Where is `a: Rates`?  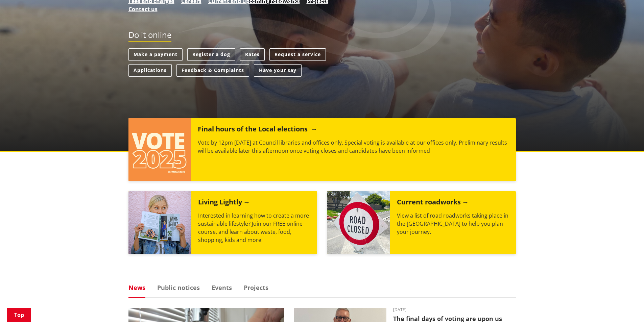
a: Rates is located at coordinates (252, 54).